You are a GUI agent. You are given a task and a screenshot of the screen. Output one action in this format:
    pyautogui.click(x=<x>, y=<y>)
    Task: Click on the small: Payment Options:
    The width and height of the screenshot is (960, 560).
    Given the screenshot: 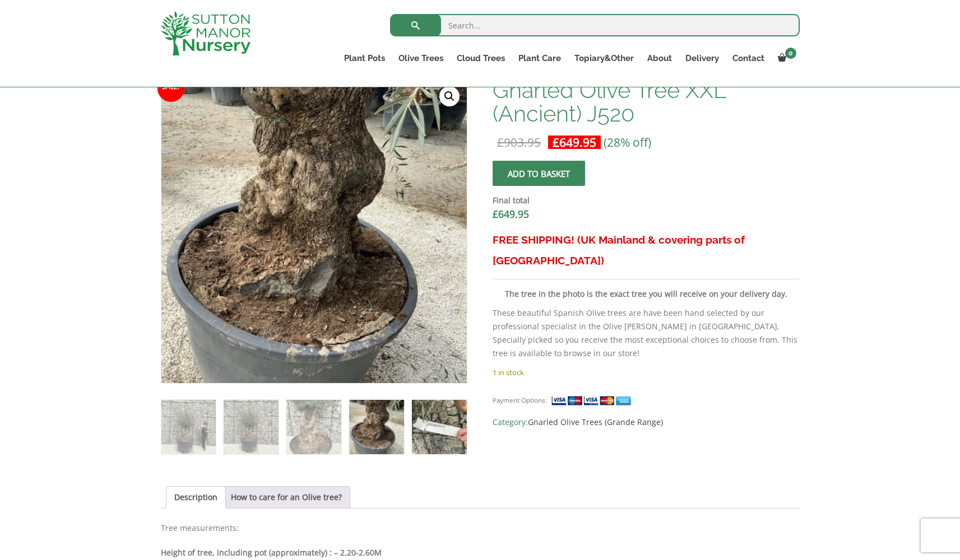 What is the action you would take?
    pyautogui.click(x=519, y=400)
    